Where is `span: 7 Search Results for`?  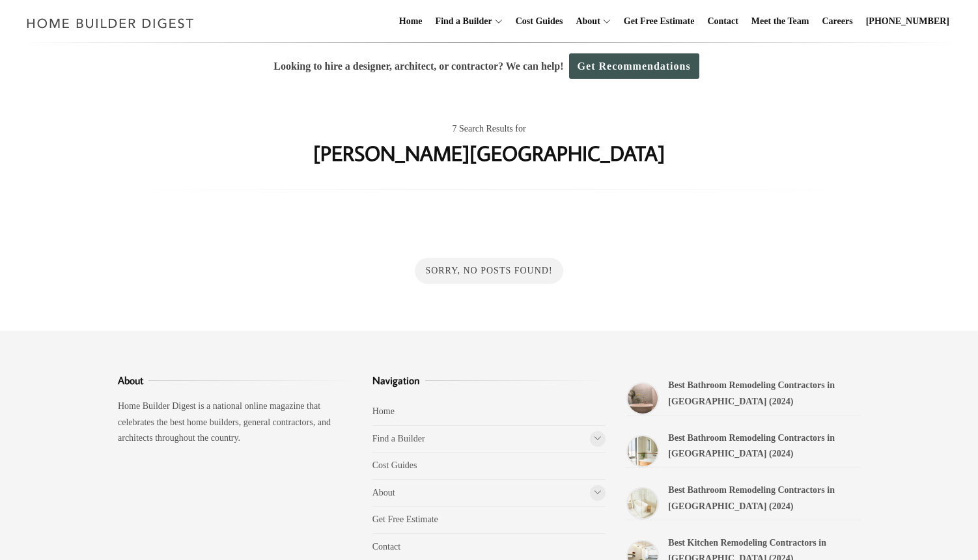
span: 7 Search Results for is located at coordinates (488, 129).